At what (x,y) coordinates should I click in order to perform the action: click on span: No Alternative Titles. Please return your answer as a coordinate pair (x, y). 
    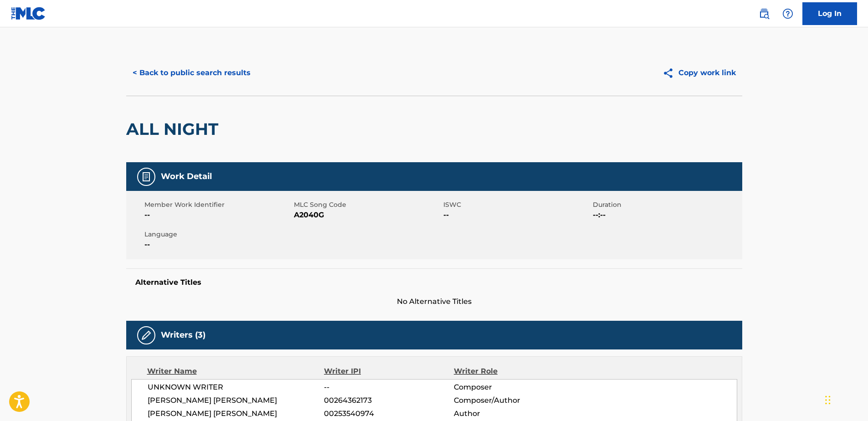
    Looking at the image, I should click on (434, 302).